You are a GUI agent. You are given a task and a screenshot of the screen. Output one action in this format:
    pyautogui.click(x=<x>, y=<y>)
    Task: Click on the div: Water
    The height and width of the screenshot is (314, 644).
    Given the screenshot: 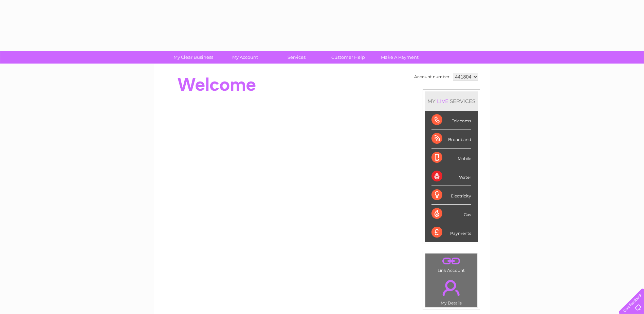 What is the action you would take?
    pyautogui.click(x=451, y=176)
    